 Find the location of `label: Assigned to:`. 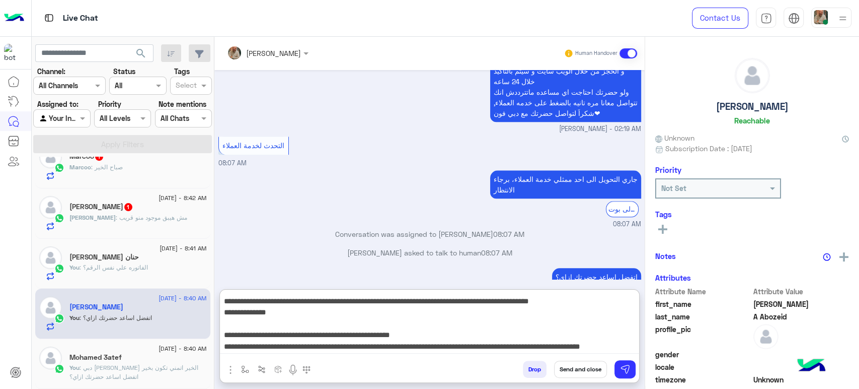

label: Assigned to: is located at coordinates (58, 104).